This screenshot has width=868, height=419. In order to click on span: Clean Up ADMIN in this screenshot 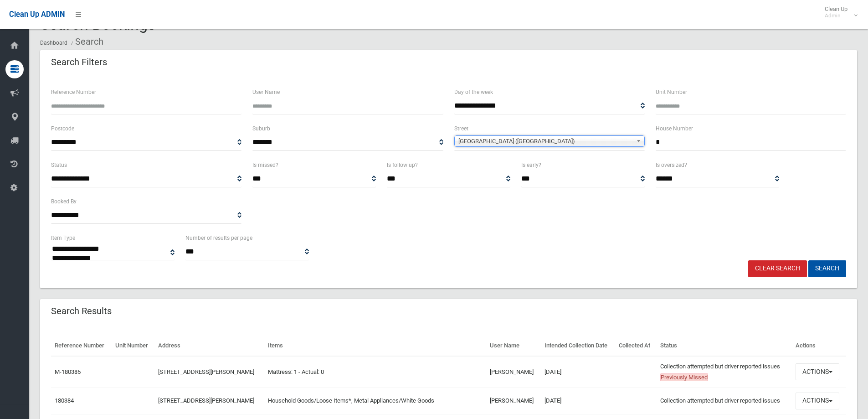, I will do `click(37, 14)`.